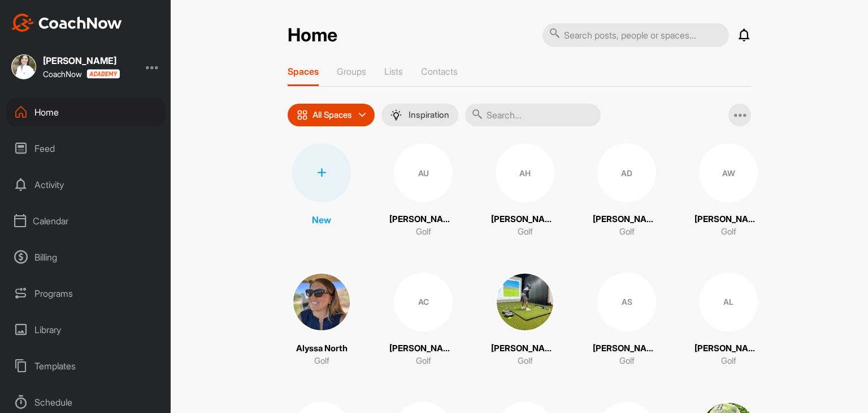 This screenshot has width=868, height=413. Describe the element at coordinates (439, 71) in the screenshot. I see `p: Contacts` at that location.